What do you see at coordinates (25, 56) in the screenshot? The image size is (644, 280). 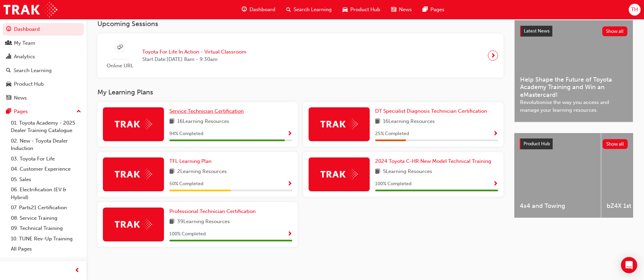 I see `div: Analytics` at bounding box center [25, 56].